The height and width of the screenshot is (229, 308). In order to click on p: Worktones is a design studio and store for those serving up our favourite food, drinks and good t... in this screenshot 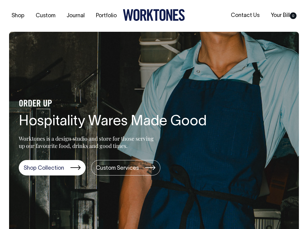, I will do `click(87, 142)`.